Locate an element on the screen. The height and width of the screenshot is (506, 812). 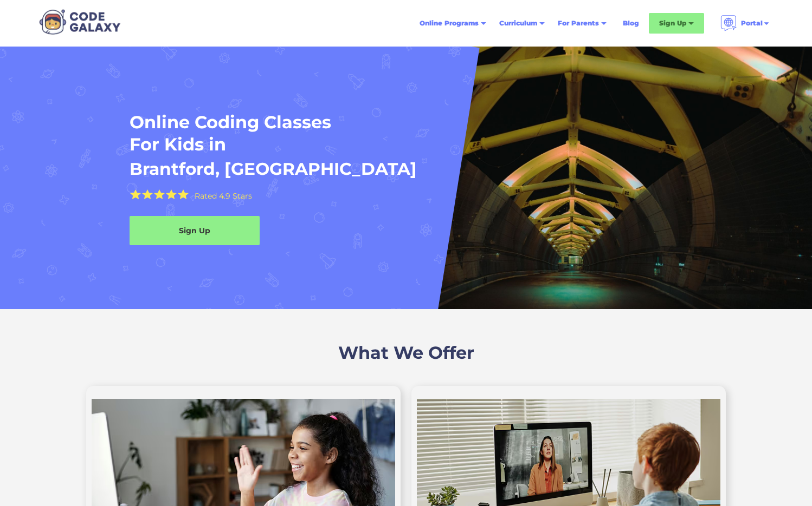
div: Rated 4.9 Stars is located at coordinates (223, 196).